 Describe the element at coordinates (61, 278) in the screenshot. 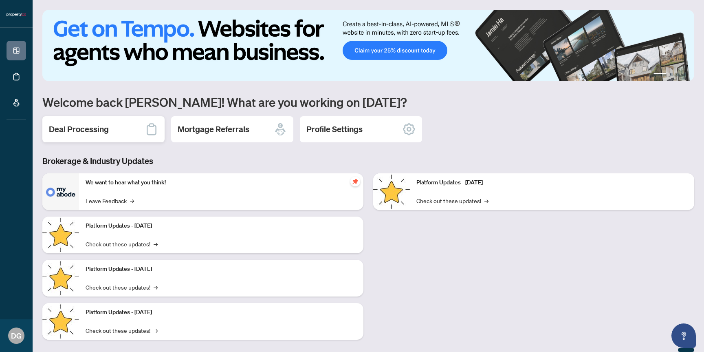

I see `img: Platform Updates - July 21, 2025` at that location.